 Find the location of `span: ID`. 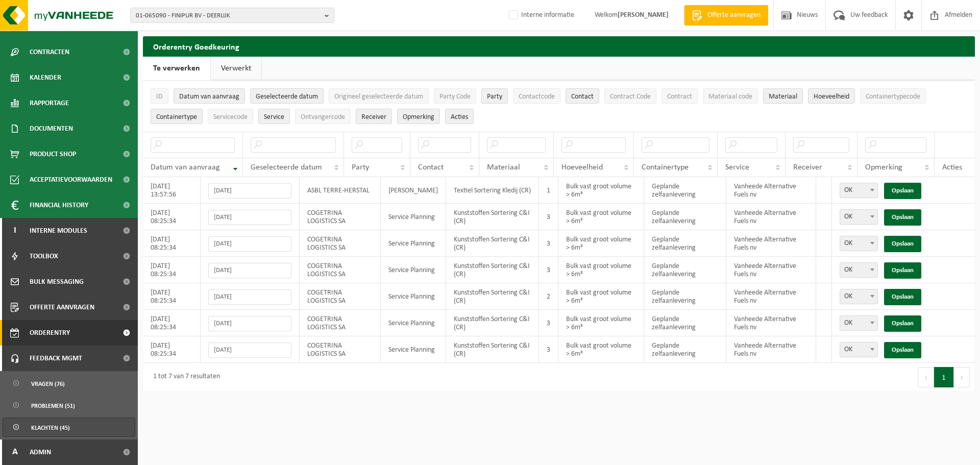

span: ID is located at coordinates (159, 97).